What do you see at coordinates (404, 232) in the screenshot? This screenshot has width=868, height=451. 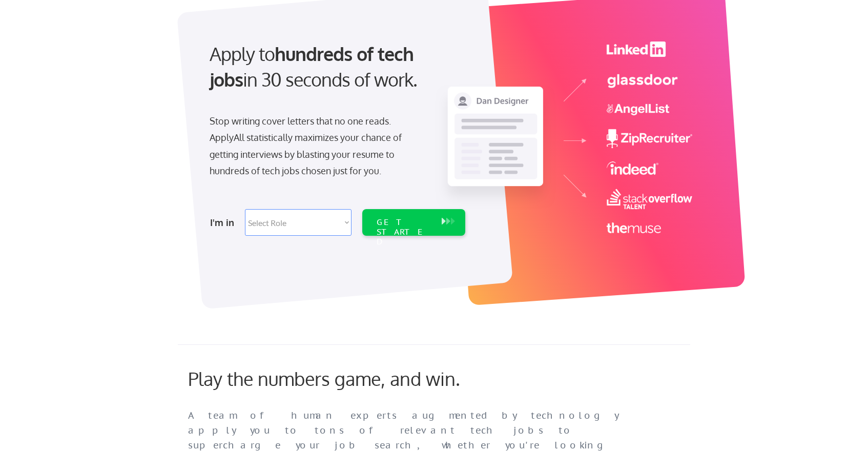 I see `div: GET STARTED` at bounding box center [404, 232].